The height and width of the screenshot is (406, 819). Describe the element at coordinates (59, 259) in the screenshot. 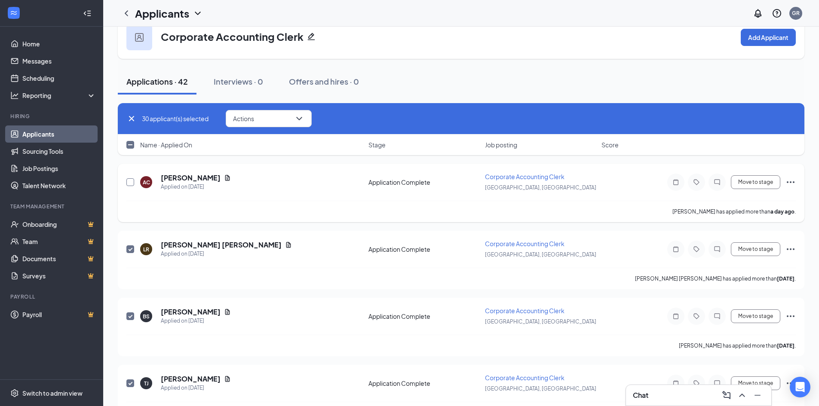

I see `a: DocumentsCrown` at that location.